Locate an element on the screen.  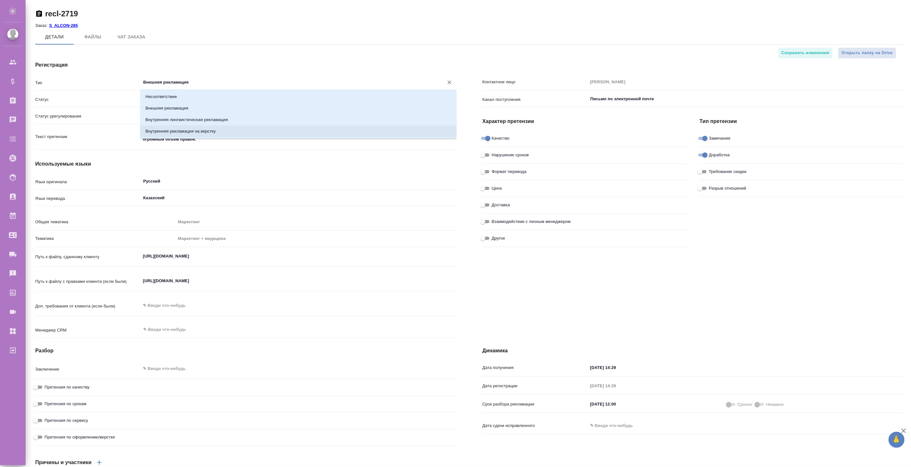
span: Доработка is located at coordinates (719, 155).